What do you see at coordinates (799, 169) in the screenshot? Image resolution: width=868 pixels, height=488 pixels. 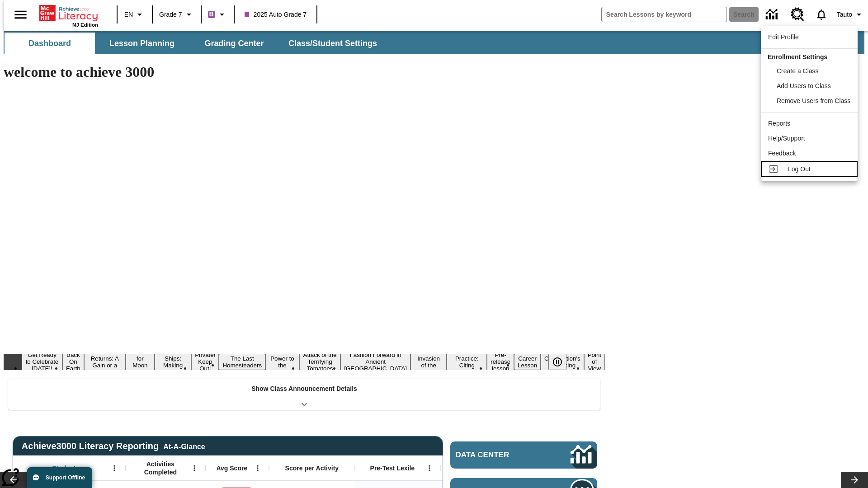 I see `span: Log Out` at bounding box center [799, 169].